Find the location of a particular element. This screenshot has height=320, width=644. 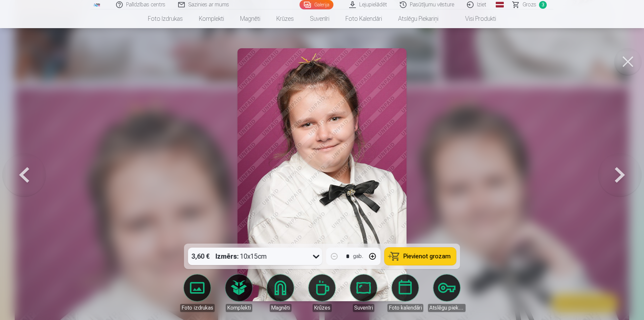

div: 3,60 € is located at coordinates (201, 257).